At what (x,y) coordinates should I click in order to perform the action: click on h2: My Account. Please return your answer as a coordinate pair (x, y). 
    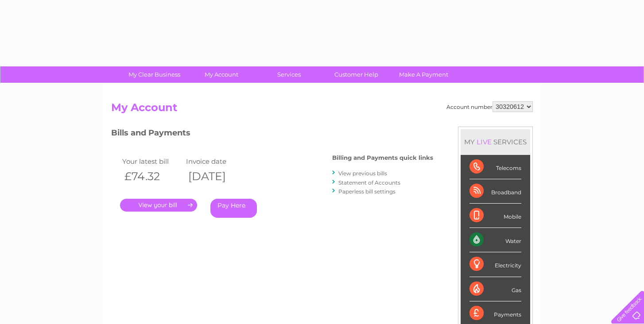
    Looking at the image, I should click on (322, 110).